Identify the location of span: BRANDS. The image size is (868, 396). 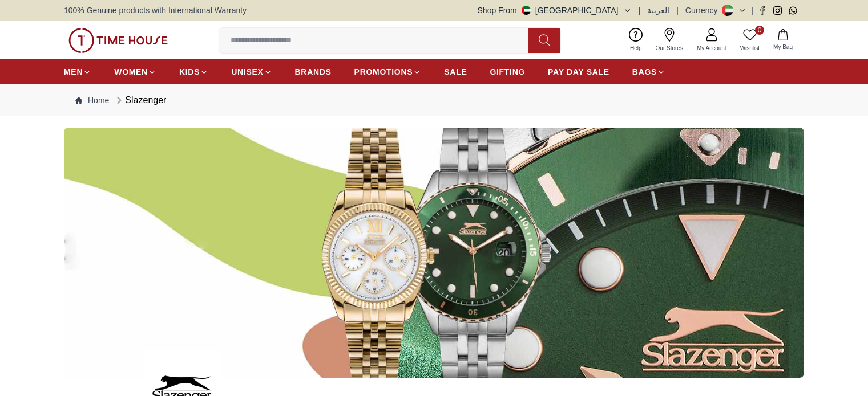
(313, 72).